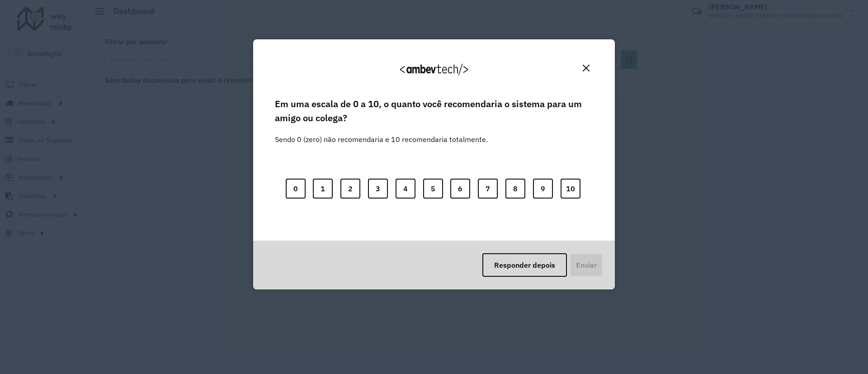  I want to click on button: Close, so click(586, 68).